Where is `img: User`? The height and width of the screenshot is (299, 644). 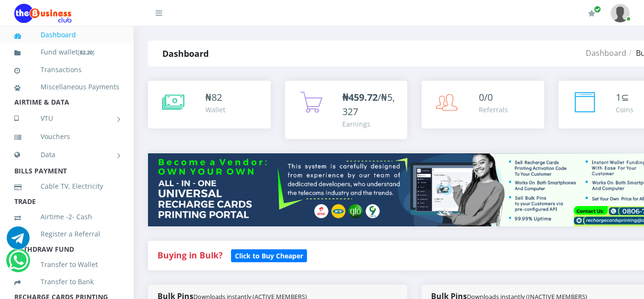
img: User is located at coordinates (621, 13).